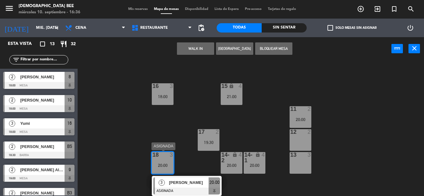 This screenshot has height=196, width=424. I want to click on div: Todas, so click(239, 28).